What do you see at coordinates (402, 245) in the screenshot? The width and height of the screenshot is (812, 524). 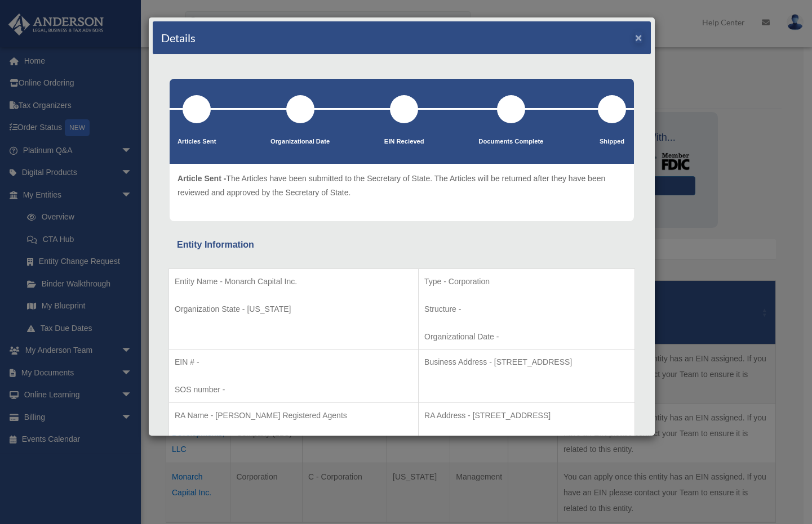 I see `div: Entity Information` at bounding box center [402, 245].